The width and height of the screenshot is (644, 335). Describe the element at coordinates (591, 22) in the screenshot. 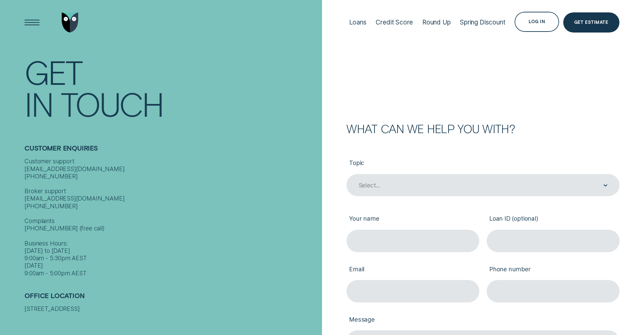

I see `a: Get Estimate` at that location.